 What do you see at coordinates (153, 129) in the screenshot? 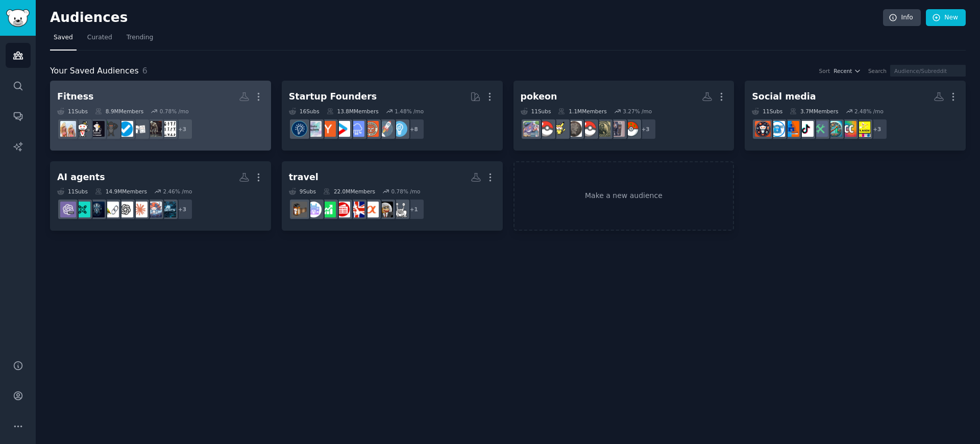
I see `img: fitness30plus` at bounding box center [153, 129].